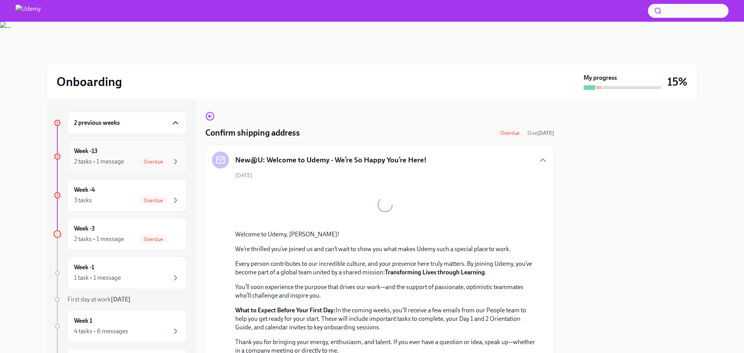  What do you see at coordinates (84, 190) in the screenshot?
I see `h6: Week -4` at bounding box center [84, 190].